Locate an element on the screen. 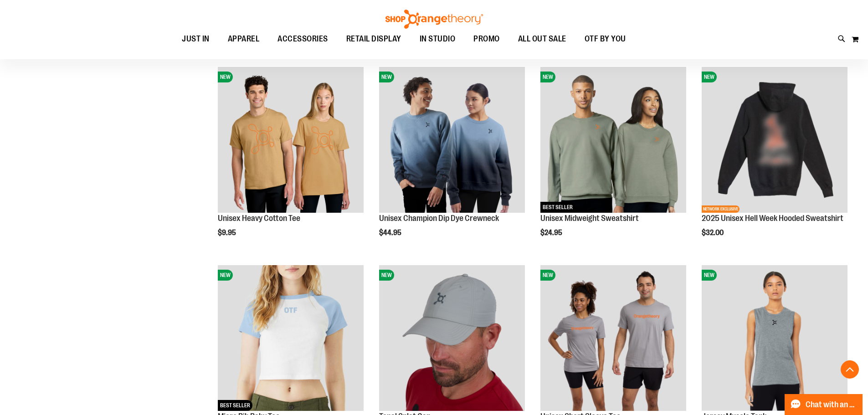 The height and width of the screenshot is (415, 868). a: Unisex Champion Dip Dye Crewneck is located at coordinates (439, 218).